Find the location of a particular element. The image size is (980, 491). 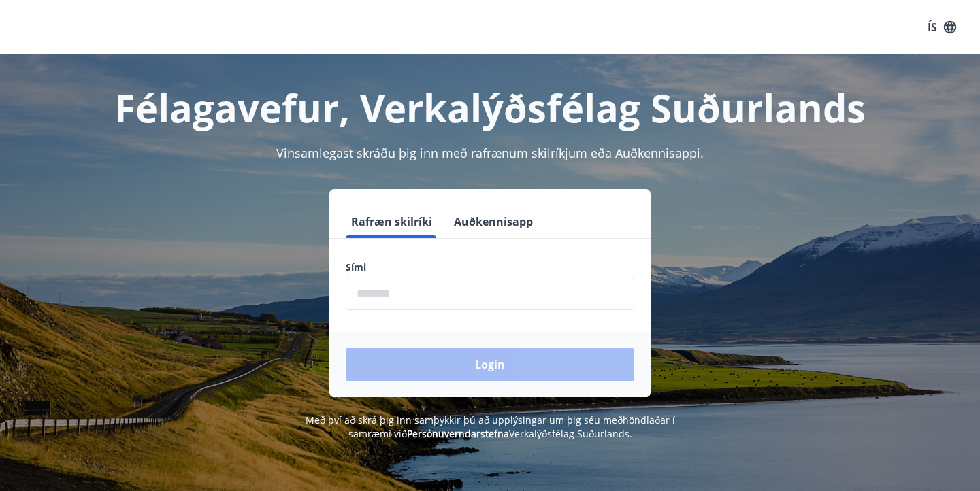

button: Auðkennisapp is located at coordinates (494, 222).